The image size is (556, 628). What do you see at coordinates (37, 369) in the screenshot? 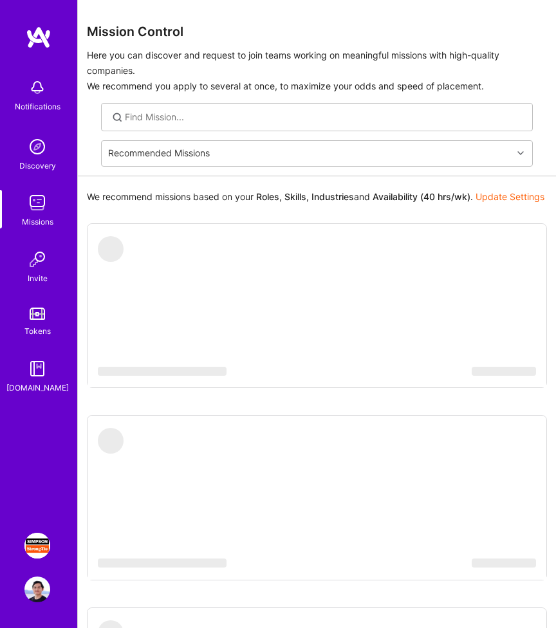
I see `img: guide book` at bounding box center [37, 369].